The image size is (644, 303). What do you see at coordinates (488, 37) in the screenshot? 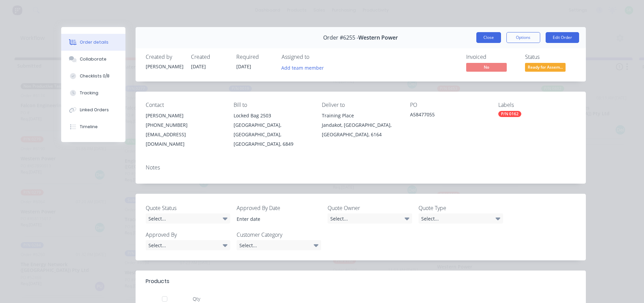
I see `button: Close` at bounding box center [488, 37].